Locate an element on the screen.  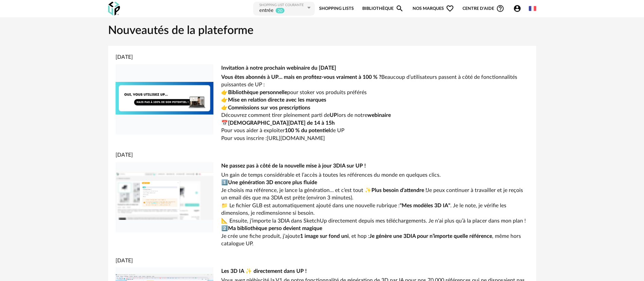
p: Je choisis ma référence, je lance la génération… et c’est tout ✨ Je peux continuer à travailler e... is located at coordinates (375, 194).